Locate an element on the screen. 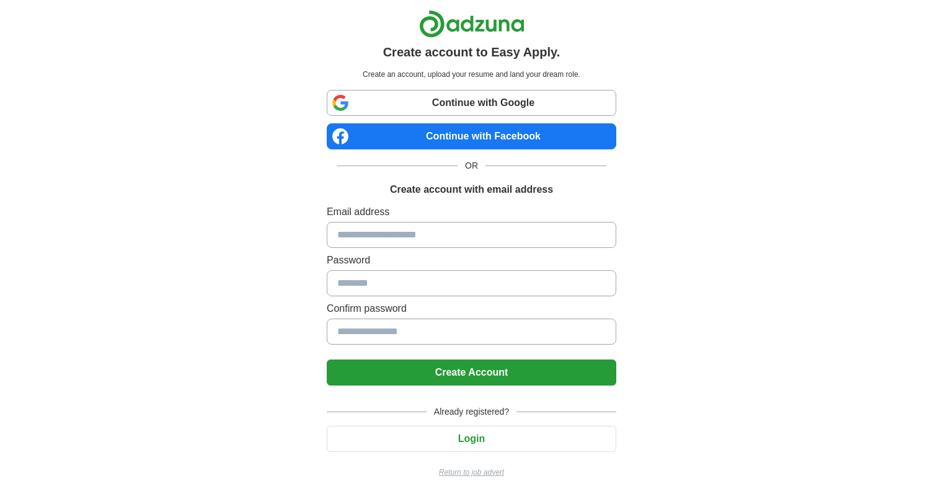  img: Adzuna logo is located at coordinates (472, 24).